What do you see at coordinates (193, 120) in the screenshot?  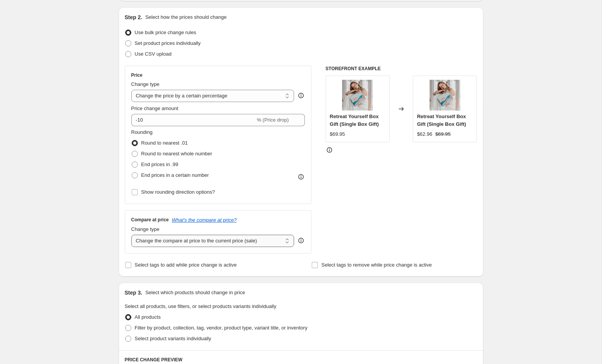 I see `input: -15` at bounding box center [193, 120].